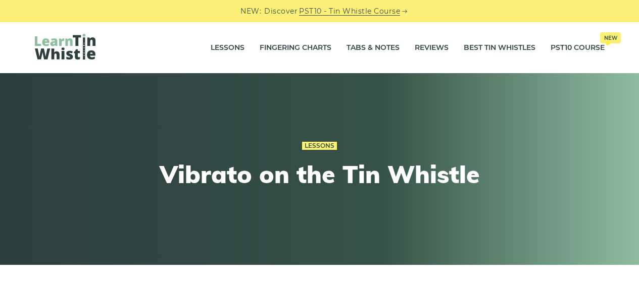  I want to click on a: Tabs & Notes, so click(373, 48).